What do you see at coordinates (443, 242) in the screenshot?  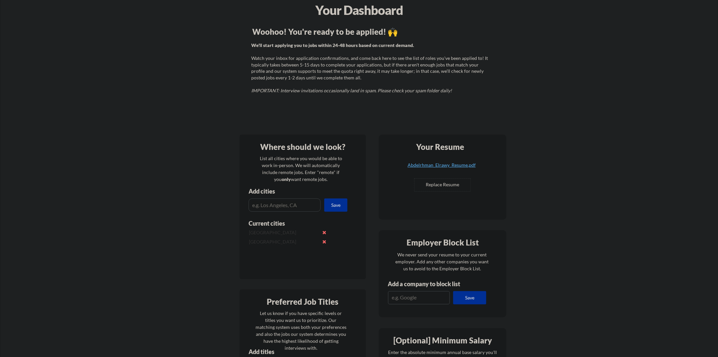 I see `div: Employer Block List` at bounding box center [443, 242].